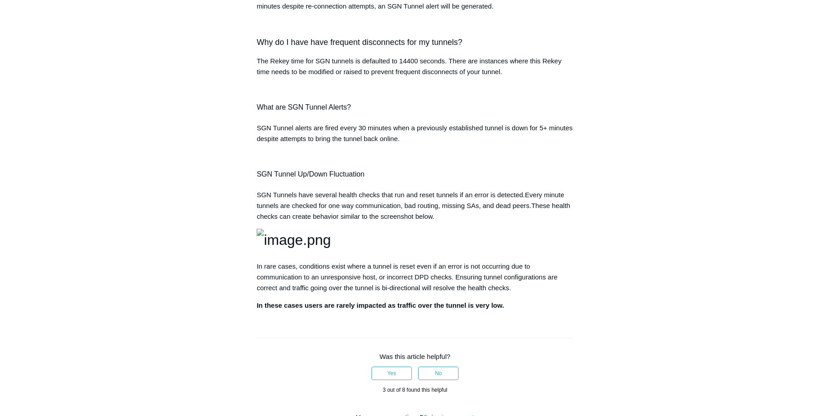 This screenshot has height=416, width=830. Describe the element at coordinates (439, 373) in the screenshot. I see `button: This article was not helpful` at that location.